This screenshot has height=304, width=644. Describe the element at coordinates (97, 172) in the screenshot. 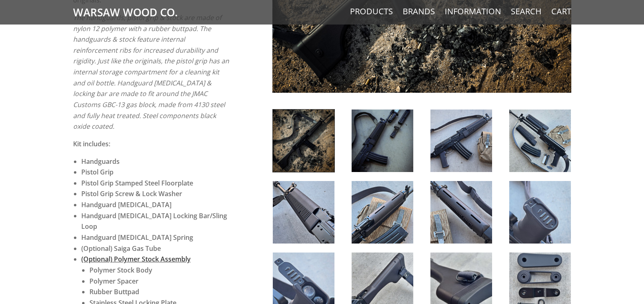

I see `strong: Pistol Grip` at that location.